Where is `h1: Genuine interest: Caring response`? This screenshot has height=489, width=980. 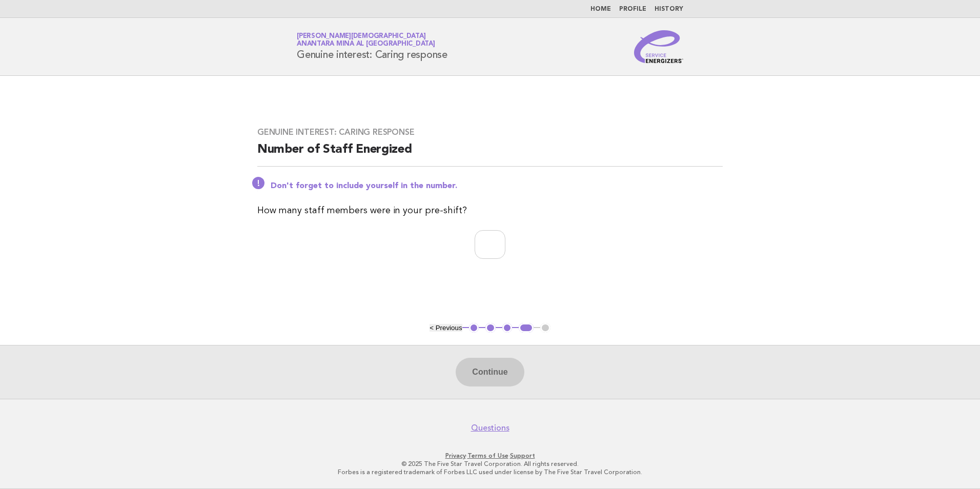 h1: Genuine interest: Caring response is located at coordinates (372, 47).